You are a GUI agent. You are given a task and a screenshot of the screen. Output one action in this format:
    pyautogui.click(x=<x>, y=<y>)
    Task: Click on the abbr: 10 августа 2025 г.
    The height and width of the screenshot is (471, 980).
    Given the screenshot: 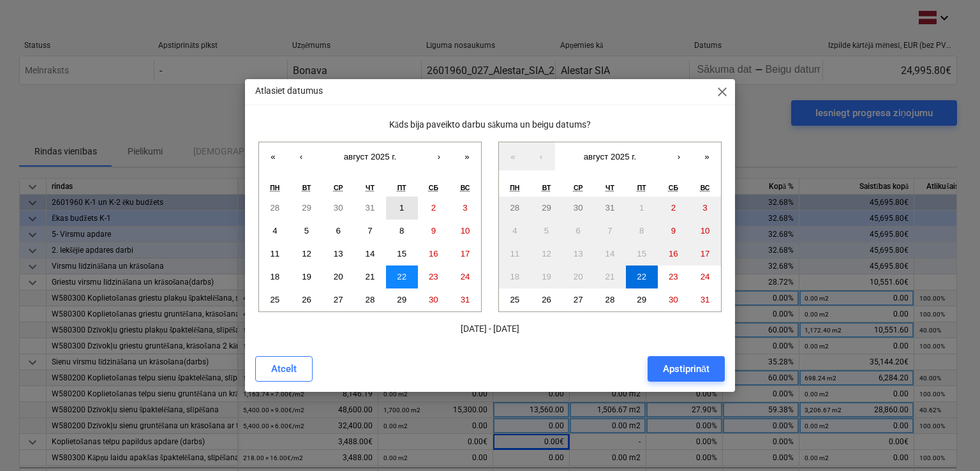 What is the action you would take?
    pyautogui.click(x=466, y=231)
    